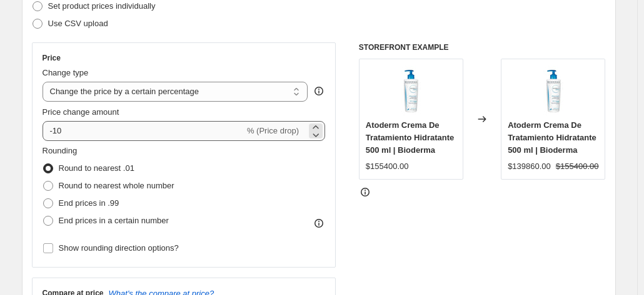 Image resolution: width=644 pixels, height=295 pixels. I want to click on div: $155400.00, so click(387, 167).